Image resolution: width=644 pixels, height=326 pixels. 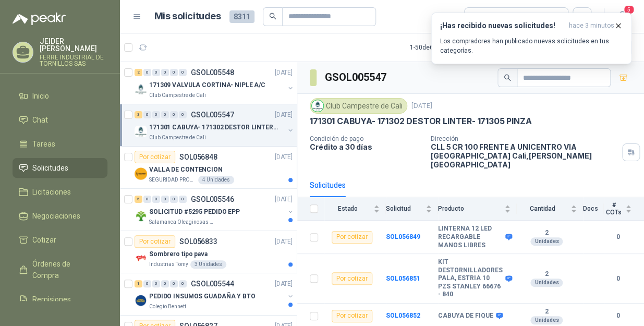 What do you see at coordinates (39, 19) in the screenshot?
I see `img: Logo peakr` at bounding box center [39, 19].